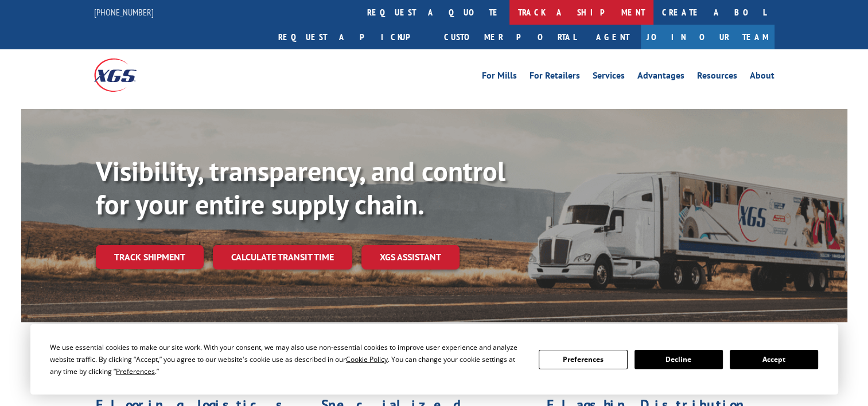 This screenshot has width=868, height=406. I want to click on a: Services, so click(609, 78).